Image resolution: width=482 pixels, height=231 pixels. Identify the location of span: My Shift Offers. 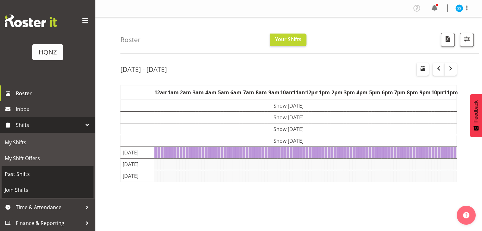
(47, 158).